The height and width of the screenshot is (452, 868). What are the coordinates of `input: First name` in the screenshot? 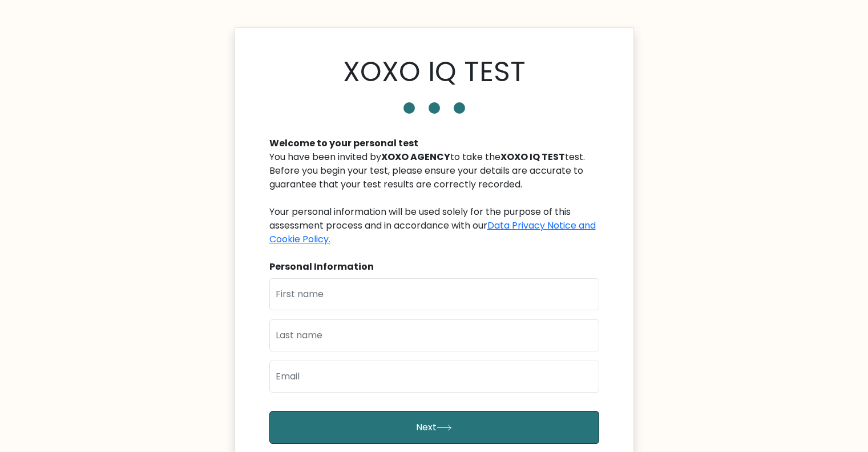 It's located at (435, 294).